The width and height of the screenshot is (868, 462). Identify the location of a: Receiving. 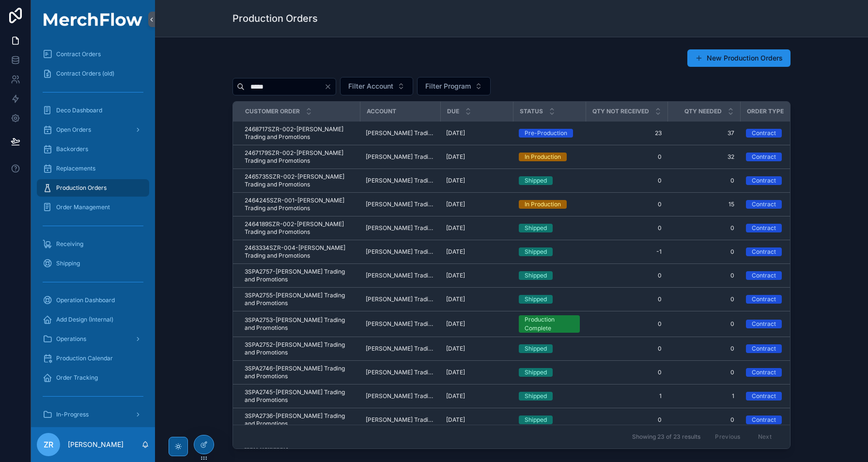
(93, 244).